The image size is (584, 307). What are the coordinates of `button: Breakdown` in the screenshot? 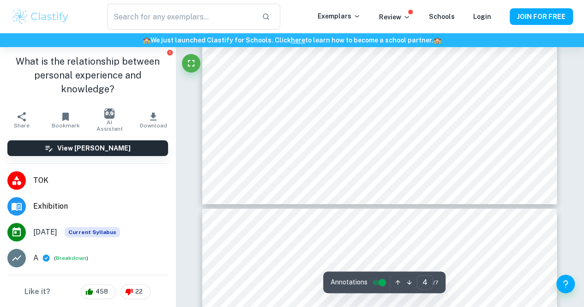 It's located at (71, 258).